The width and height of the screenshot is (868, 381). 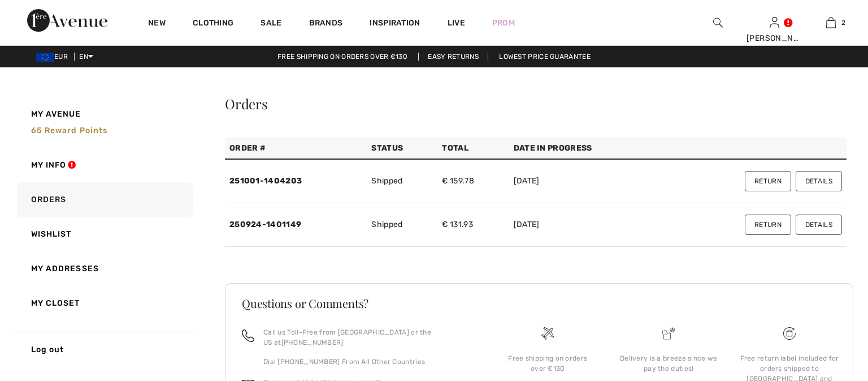 What do you see at coordinates (56, 114) in the screenshot?
I see `span: My Avenue` at bounding box center [56, 114].